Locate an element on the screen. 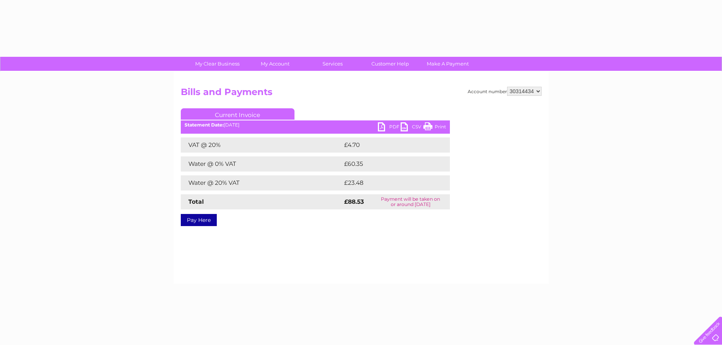 The image size is (722, 345). td: £4.70 is located at coordinates (387, 145).